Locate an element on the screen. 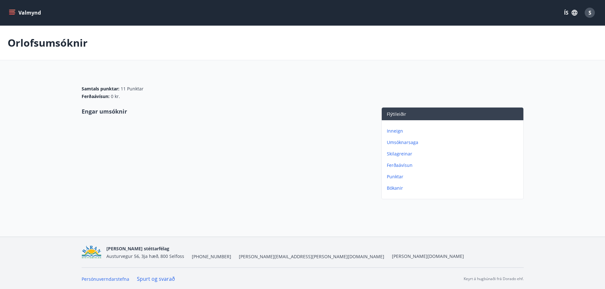  span: Ferðaávísun : is located at coordinates (96, 97).